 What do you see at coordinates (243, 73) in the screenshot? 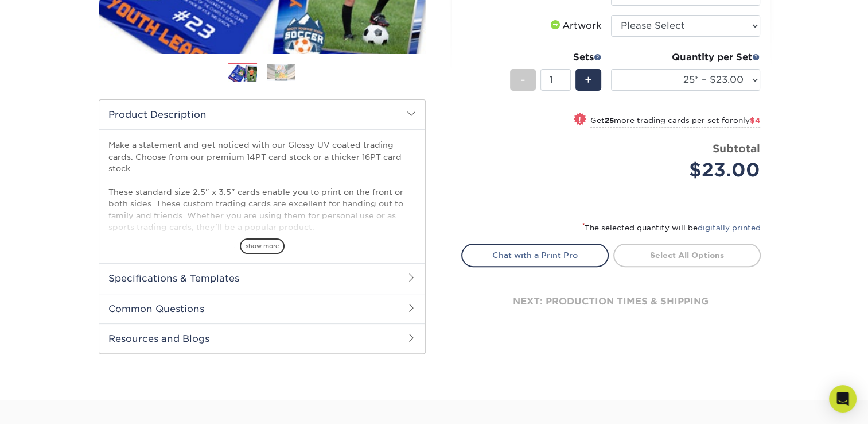
I see `img: Trading Cards 01` at bounding box center [243, 73].